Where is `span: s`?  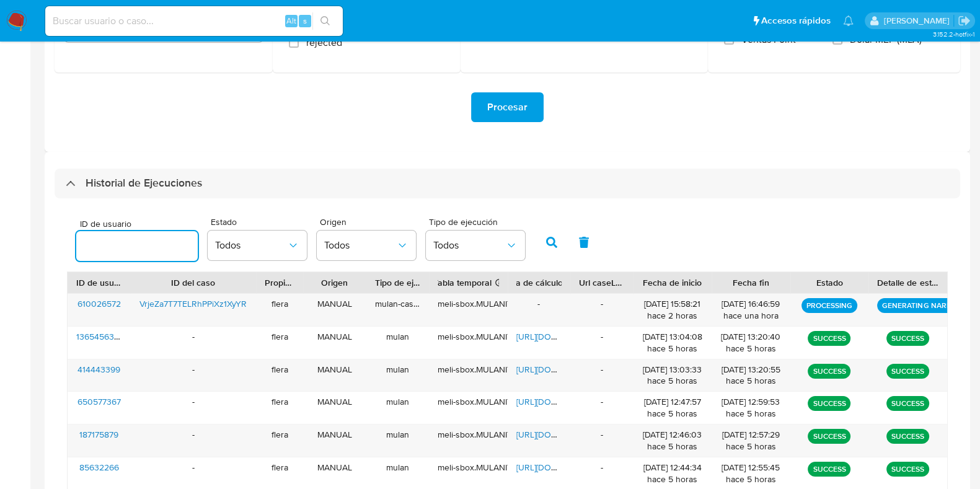 span: s is located at coordinates (305, 21).